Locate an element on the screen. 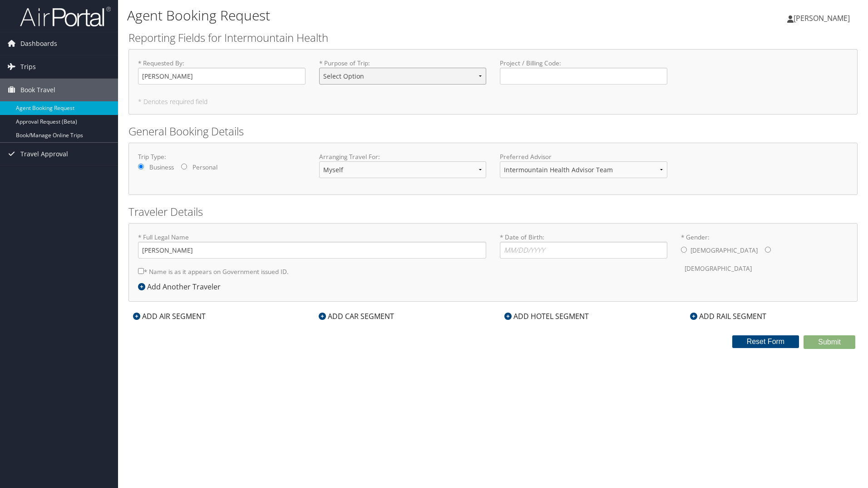  label: Business is located at coordinates (161, 167).